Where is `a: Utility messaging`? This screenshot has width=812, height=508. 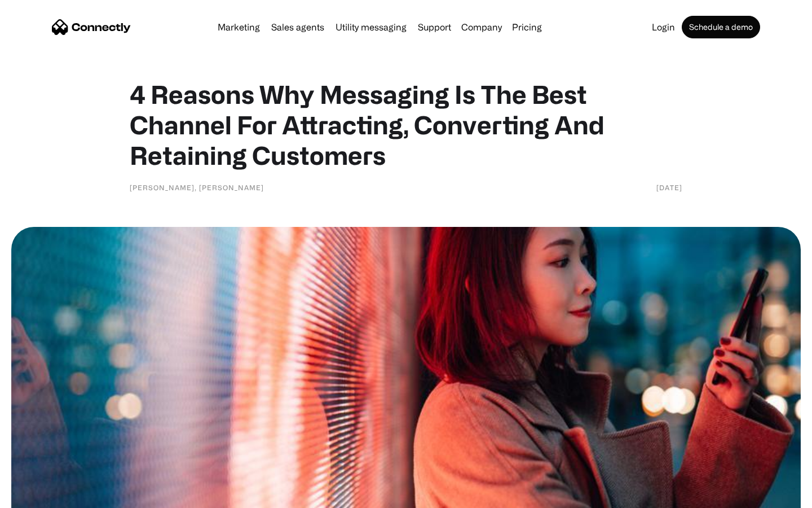 a: Utility messaging is located at coordinates (371, 27).